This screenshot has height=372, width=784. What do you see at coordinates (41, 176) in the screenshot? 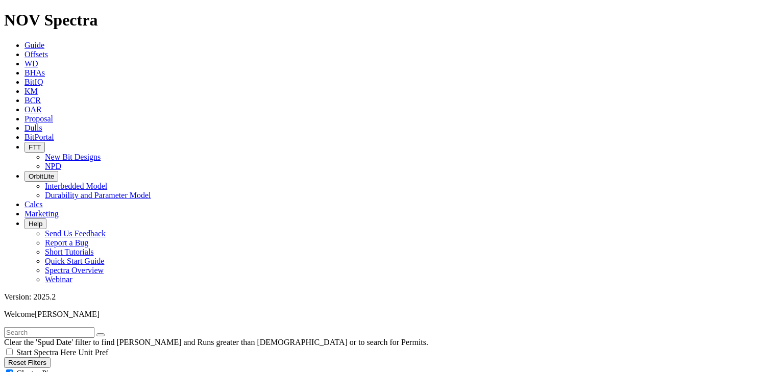
I see `button: OrbitLite` at bounding box center [41, 176].